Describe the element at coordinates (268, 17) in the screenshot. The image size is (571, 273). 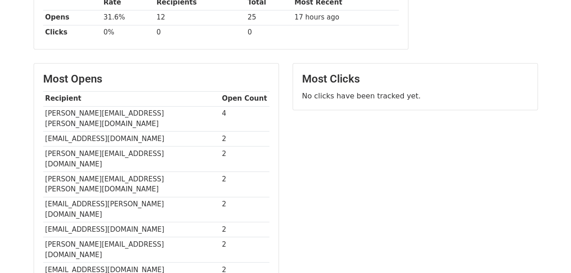
I see `td: 25` at that location.